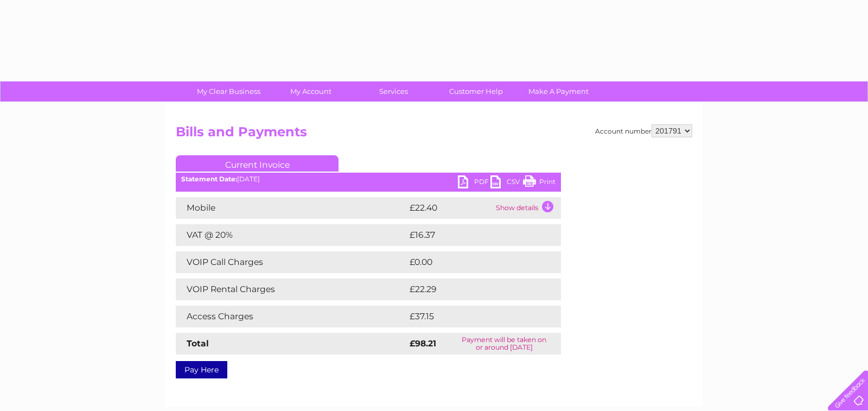 Image resolution: width=868 pixels, height=411 pixels. Describe the element at coordinates (474, 183) in the screenshot. I see `a: PDF` at that location.